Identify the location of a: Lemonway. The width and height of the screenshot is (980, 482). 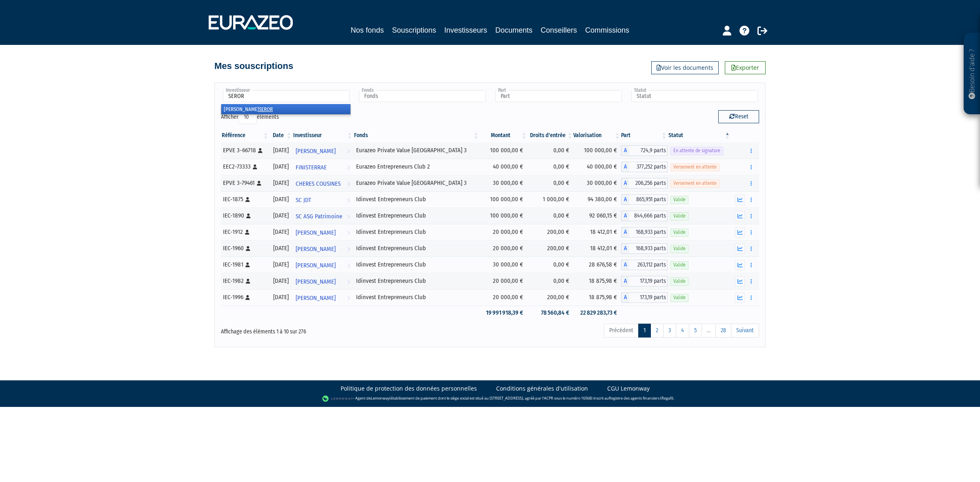
(380, 398).